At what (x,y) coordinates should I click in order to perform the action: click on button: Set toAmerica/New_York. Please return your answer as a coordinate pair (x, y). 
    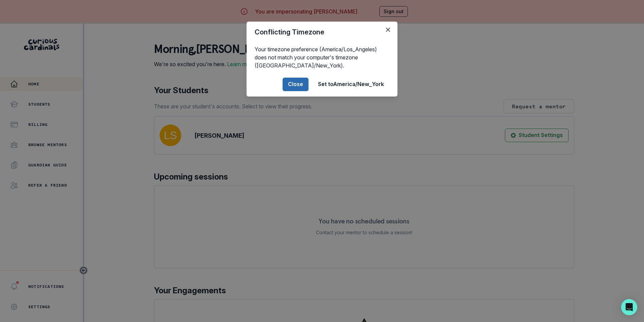
    Looking at the image, I should click on (351, 84).